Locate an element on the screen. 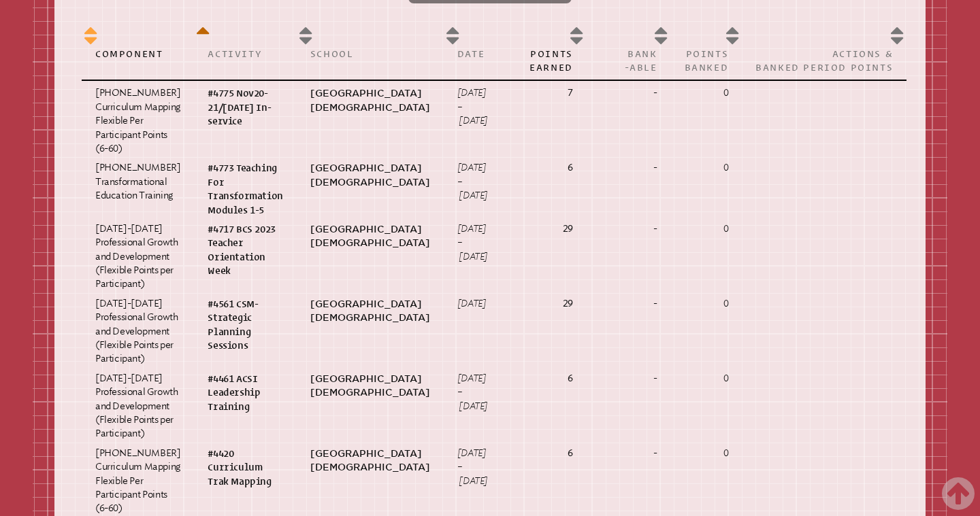 The image size is (980, 516). p: Points Earned is located at coordinates (544, 61).